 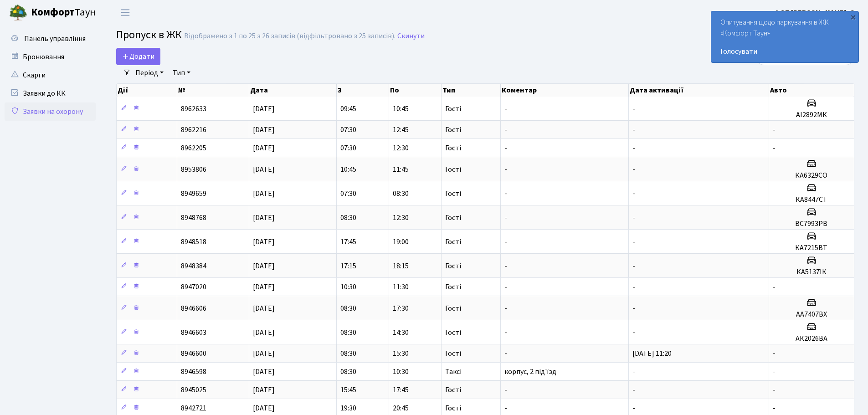 What do you see at coordinates (348, 169) in the screenshot?
I see `span: 10:45` at bounding box center [348, 169].